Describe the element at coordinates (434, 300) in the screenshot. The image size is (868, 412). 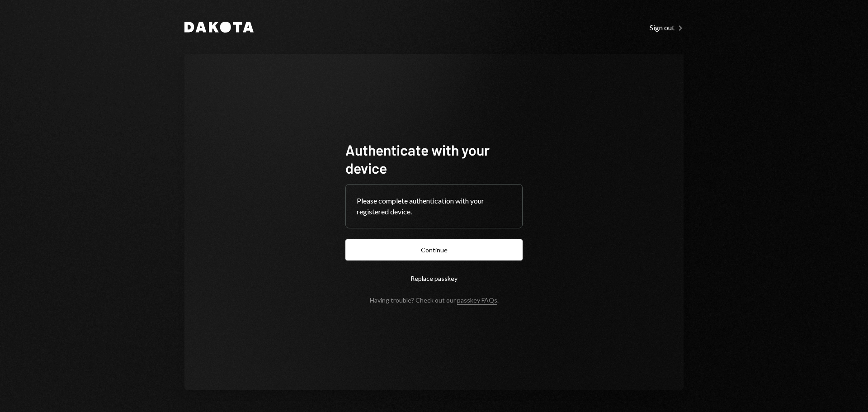
I see `div: Having trouble? Check out our .` at that location.